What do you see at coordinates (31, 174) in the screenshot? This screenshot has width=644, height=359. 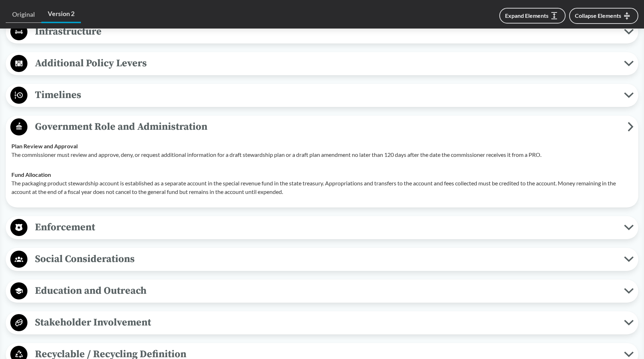 I see `strong: Fund Allocation` at bounding box center [31, 174].